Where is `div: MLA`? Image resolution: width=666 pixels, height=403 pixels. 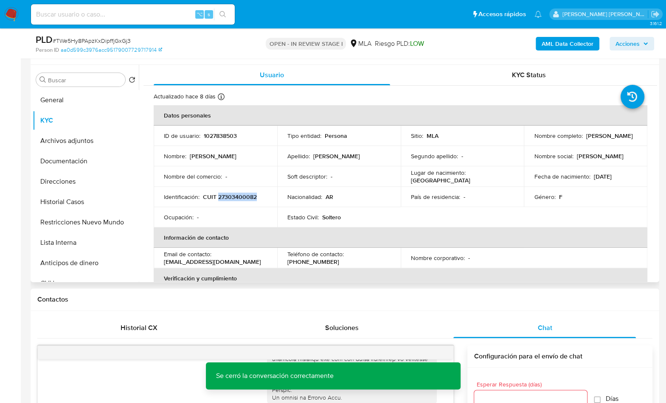
div: MLA is located at coordinates (360, 44).